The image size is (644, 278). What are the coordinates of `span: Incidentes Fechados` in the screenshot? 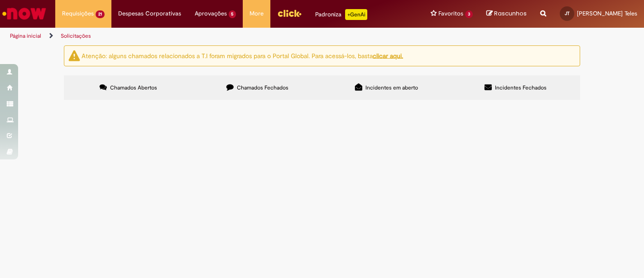 It's located at (521, 87).